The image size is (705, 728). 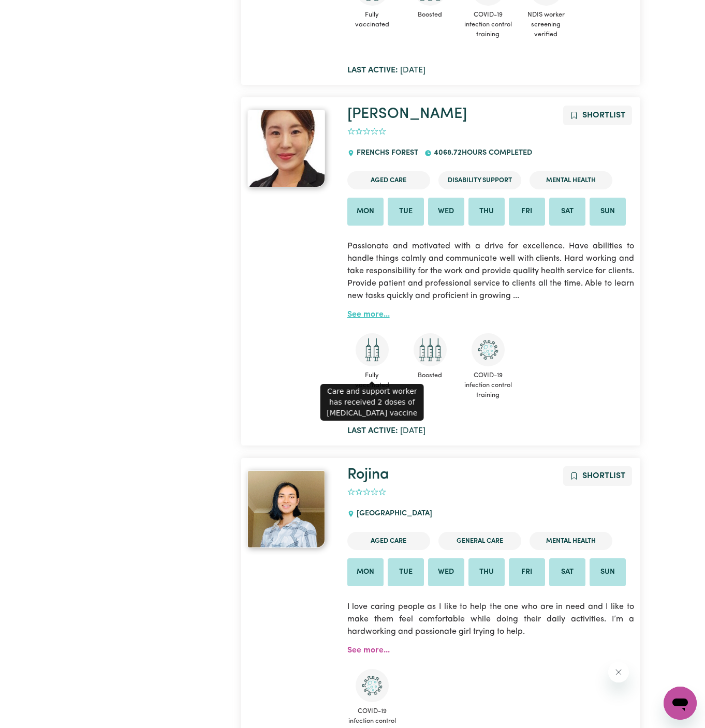 I want to click on li: General Care, so click(x=480, y=541).